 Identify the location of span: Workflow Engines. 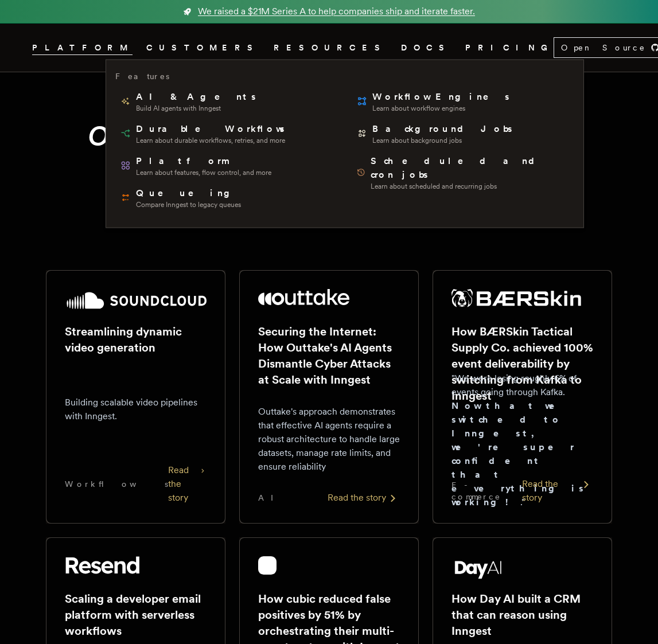
(442, 97).